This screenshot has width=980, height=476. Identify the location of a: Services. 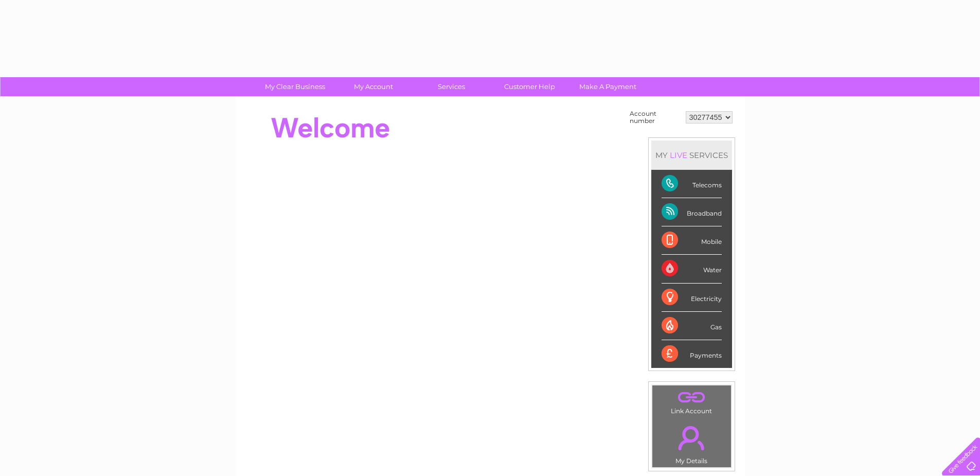
(452, 87).